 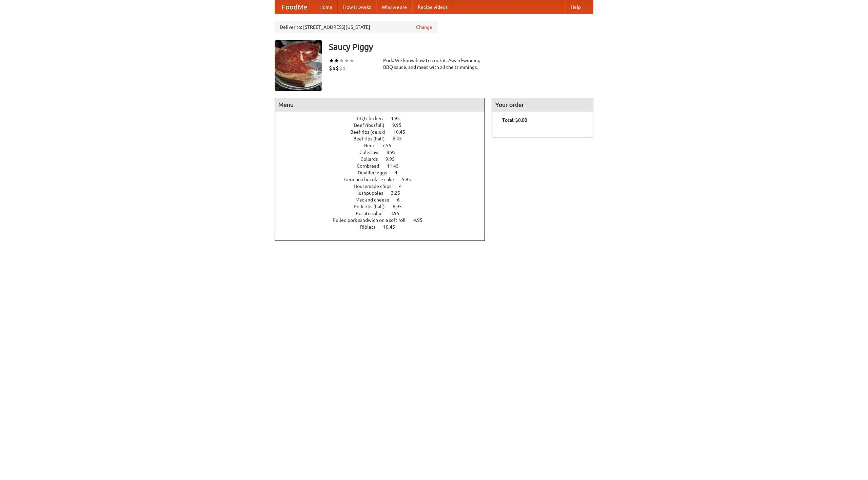 I want to click on span: 8.95, so click(x=395, y=152).